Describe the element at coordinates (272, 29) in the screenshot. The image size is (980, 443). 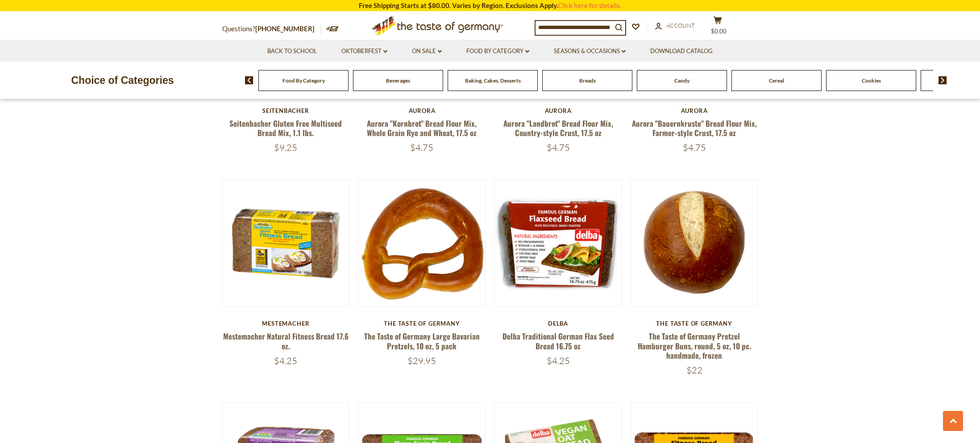
I see `p: Questions?` at that location.